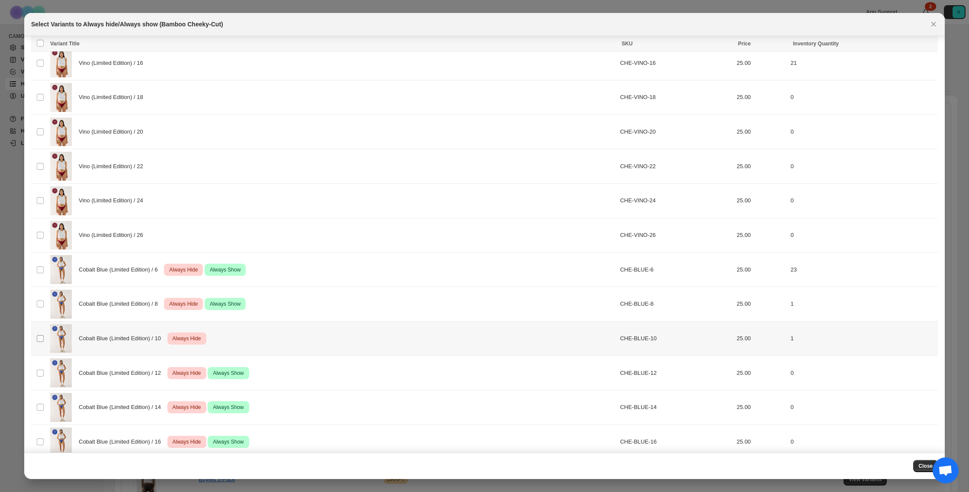 The width and height of the screenshot is (969, 492). I want to click on span: Variant Title, so click(65, 44).